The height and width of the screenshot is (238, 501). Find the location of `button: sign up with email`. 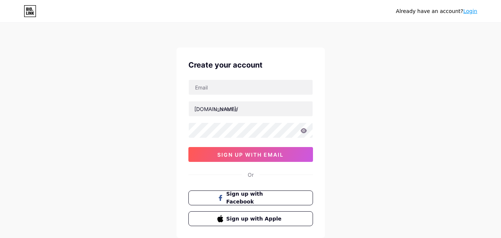

button: sign up with email is located at coordinates (251, 154).